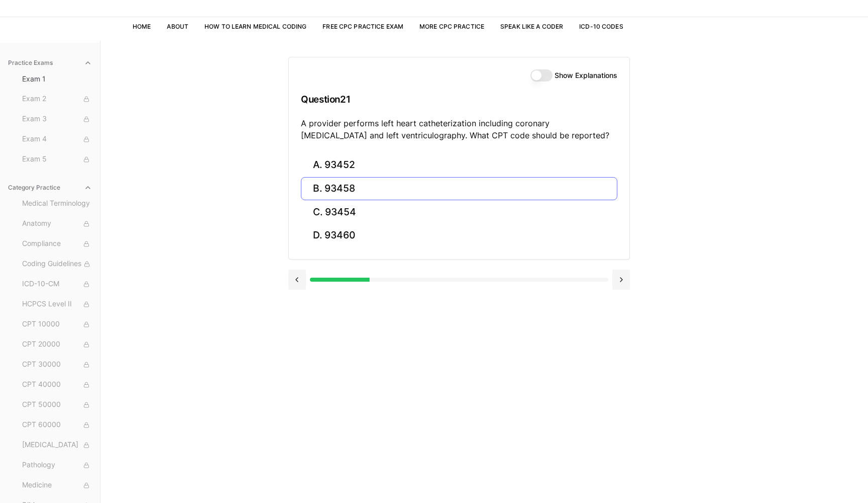  I want to click on button: D. 93460, so click(460, 235).